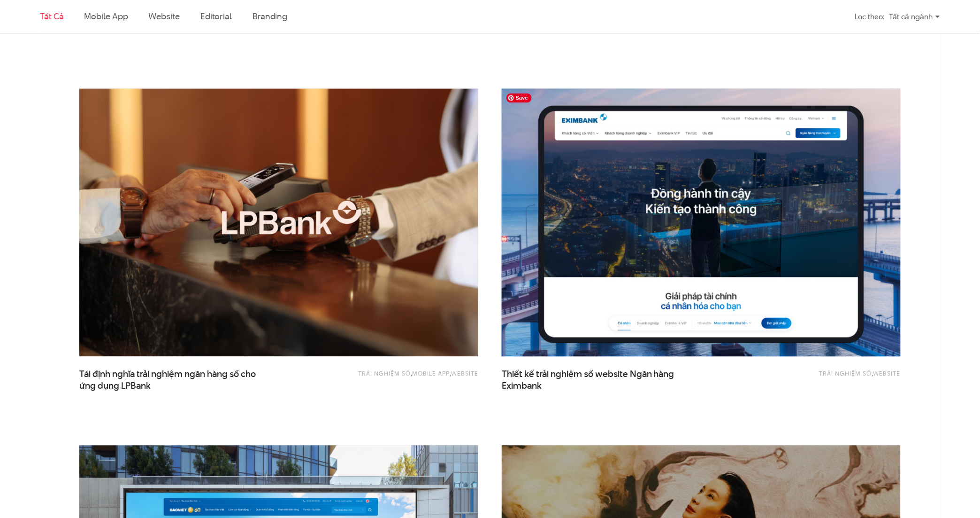 Image resolution: width=980 pixels, height=518 pixels. I want to click on span: Save, so click(519, 98).